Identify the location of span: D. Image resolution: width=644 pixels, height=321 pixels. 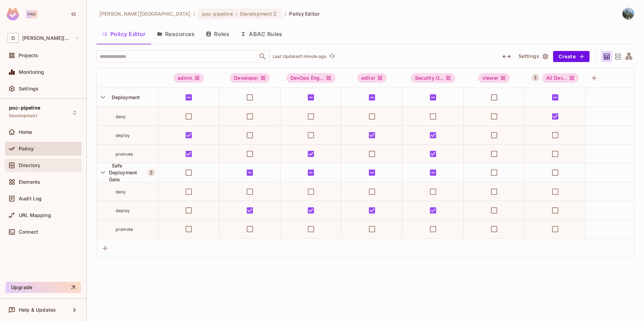
(13, 38).